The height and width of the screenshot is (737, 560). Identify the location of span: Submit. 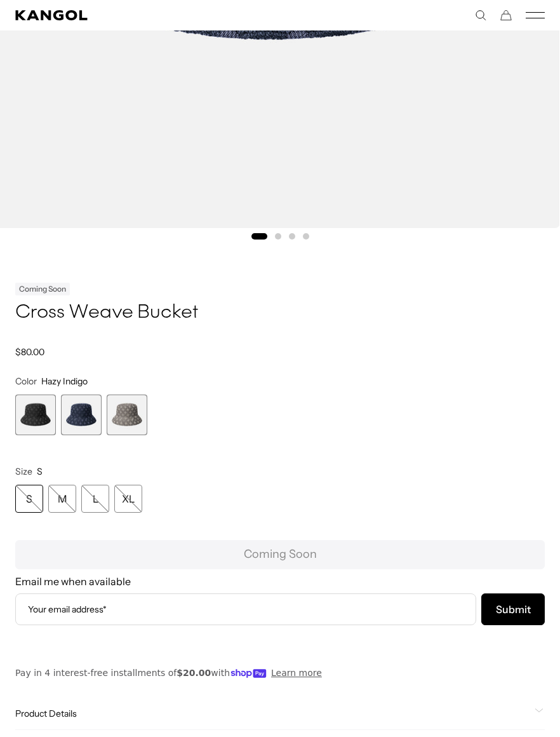
(513, 609).